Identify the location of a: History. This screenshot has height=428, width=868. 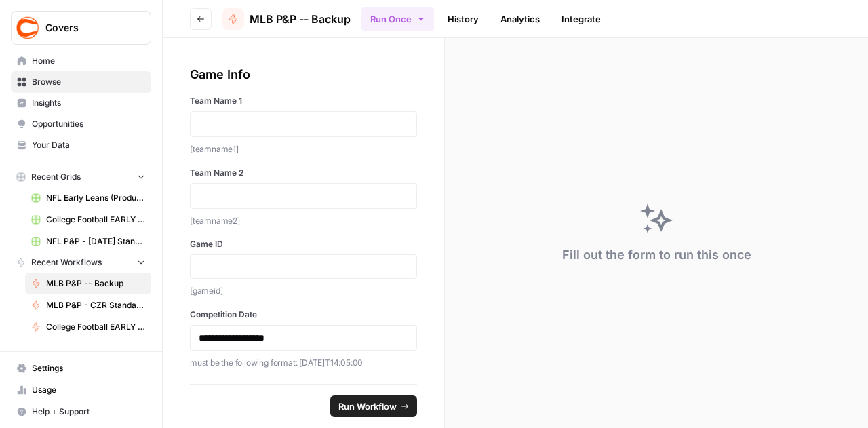
(463, 19).